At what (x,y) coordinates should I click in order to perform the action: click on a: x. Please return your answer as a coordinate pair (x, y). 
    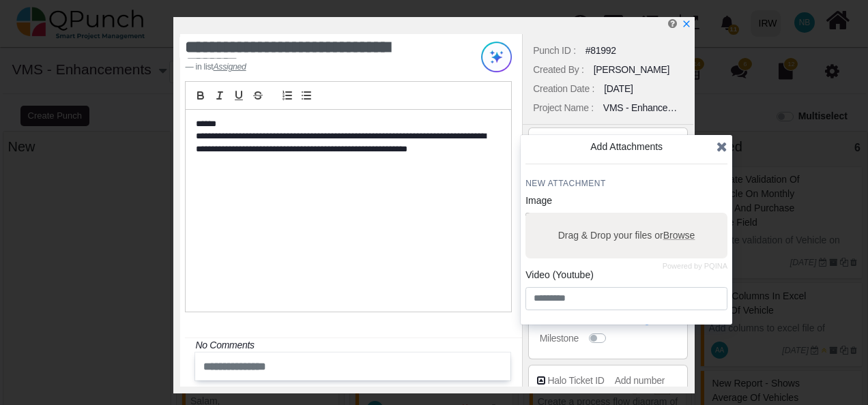
    Looking at the image, I should click on (686, 24).